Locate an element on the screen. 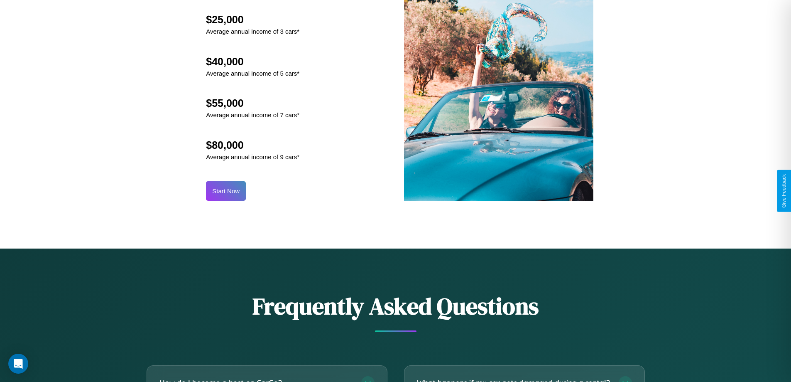 The image size is (791, 382). p: Average annual income of 7 cars* is located at coordinates (252, 115).